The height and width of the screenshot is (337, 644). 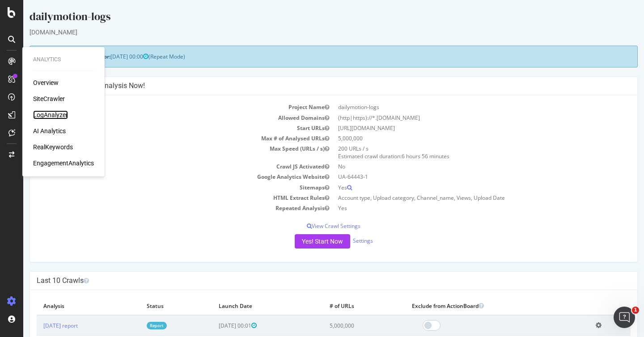 What do you see at coordinates (244, 306) in the screenshot?
I see `th: Launch Date` at bounding box center [244, 306].